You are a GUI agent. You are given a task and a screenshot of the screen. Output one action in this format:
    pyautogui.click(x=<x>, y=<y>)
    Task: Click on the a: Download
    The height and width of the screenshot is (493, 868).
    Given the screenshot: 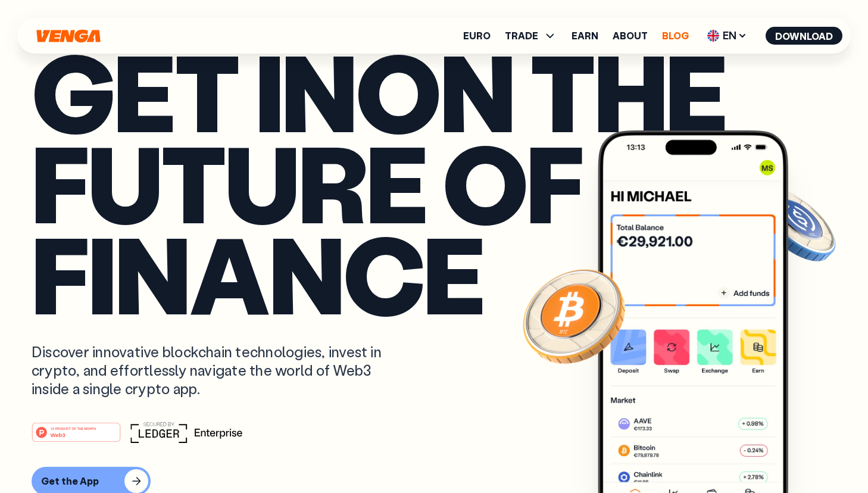 What is the action you would take?
    pyautogui.click(x=804, y=35)
    